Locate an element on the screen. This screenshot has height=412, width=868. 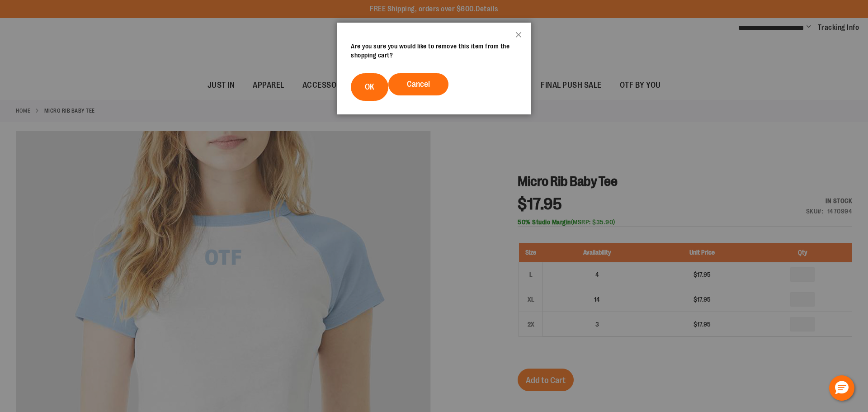
button: OK is located at coordinates (369, 87).